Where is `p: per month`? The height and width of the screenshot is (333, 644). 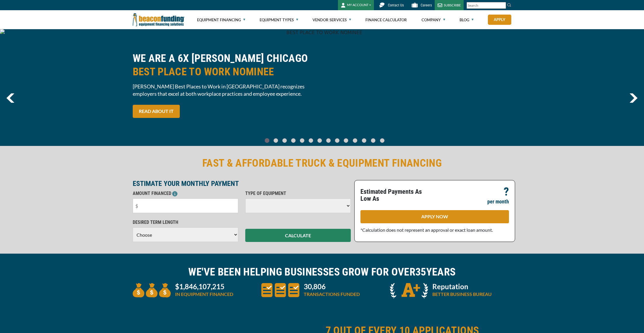
p: per month is located at coordinates (498, 202).